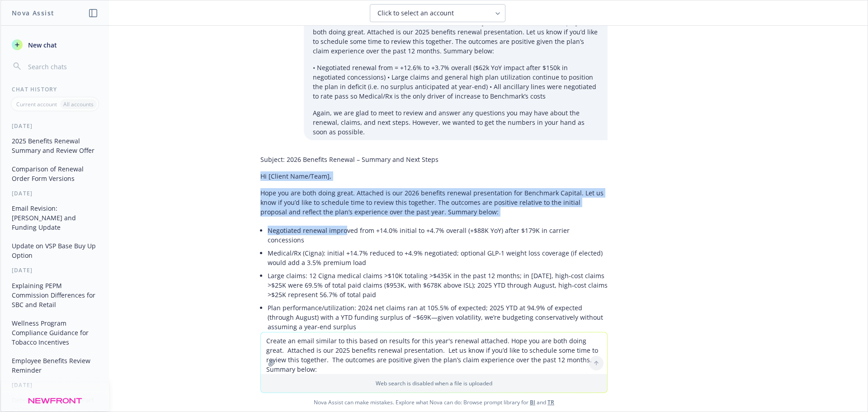 The image size is (868, 412). I want to click on a: BI, so click(532, 402).